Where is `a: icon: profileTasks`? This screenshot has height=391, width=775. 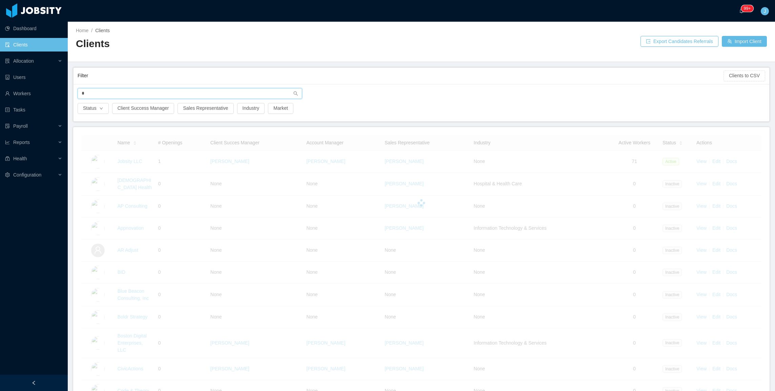
a: icon: profileTasks is located at coordinates (34, 110).